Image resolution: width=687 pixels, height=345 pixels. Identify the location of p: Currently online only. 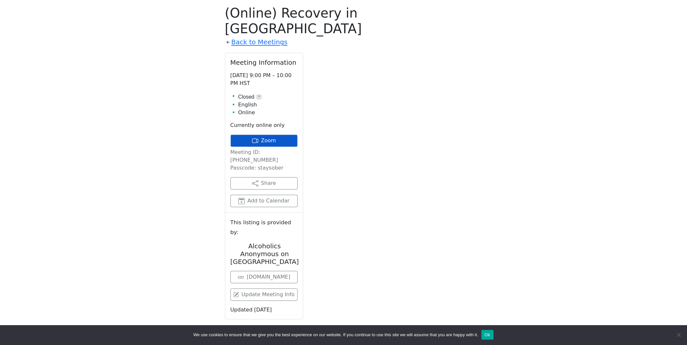
(264, 126).